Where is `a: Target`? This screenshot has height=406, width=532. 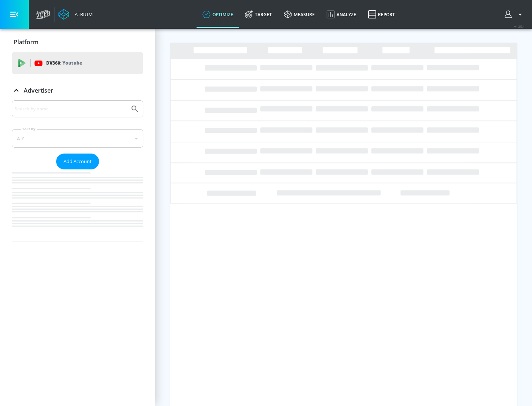
a: Target is located at coordinates (258, 14).